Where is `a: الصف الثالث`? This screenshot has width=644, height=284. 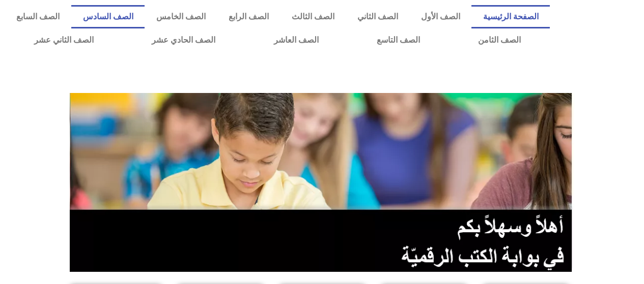
a: الصف الثالث is located at coordinates (313, 17).